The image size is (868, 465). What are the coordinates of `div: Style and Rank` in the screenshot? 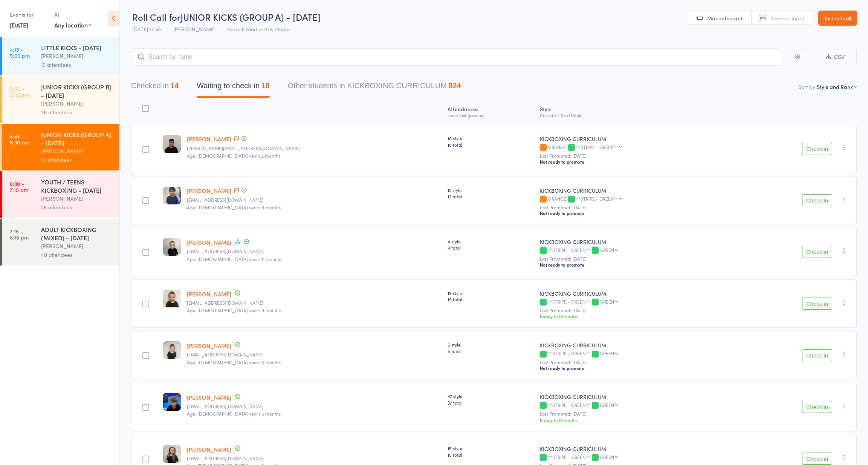 It's located at (835, 86).